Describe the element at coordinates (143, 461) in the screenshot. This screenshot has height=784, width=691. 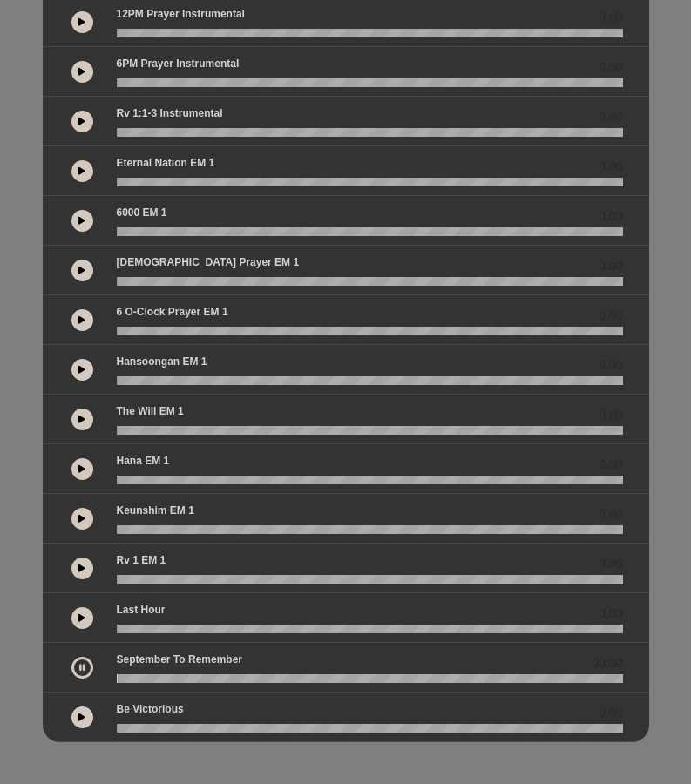
I see `p: Hana EM 1` at that location.